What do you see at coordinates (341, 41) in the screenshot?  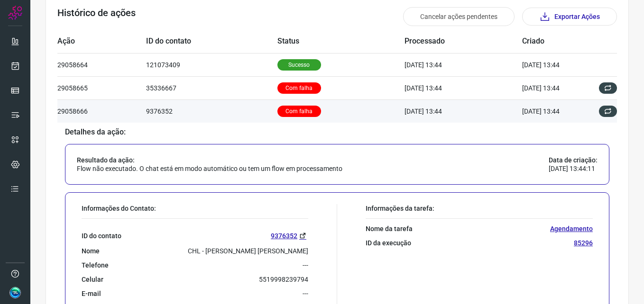 I see `td: Status` at bounding box center [341, 41].